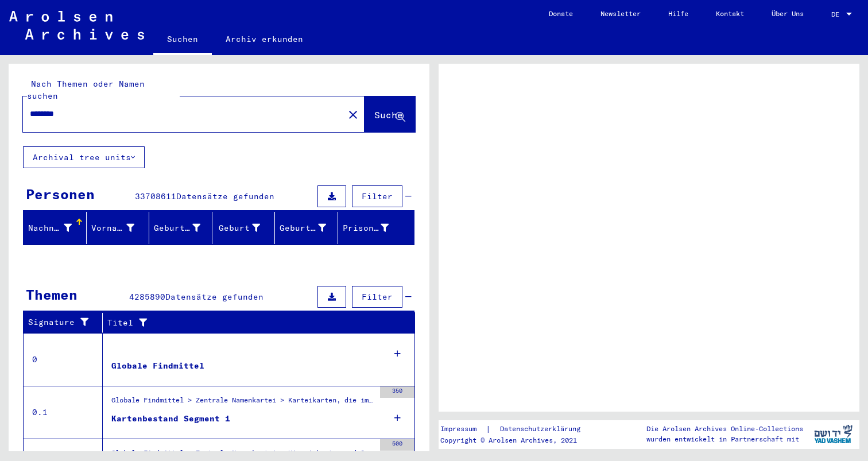 The height and width of the screenshot is (461, 868). I want to click on a: Datenschutzerklärung, so click(542, 429).